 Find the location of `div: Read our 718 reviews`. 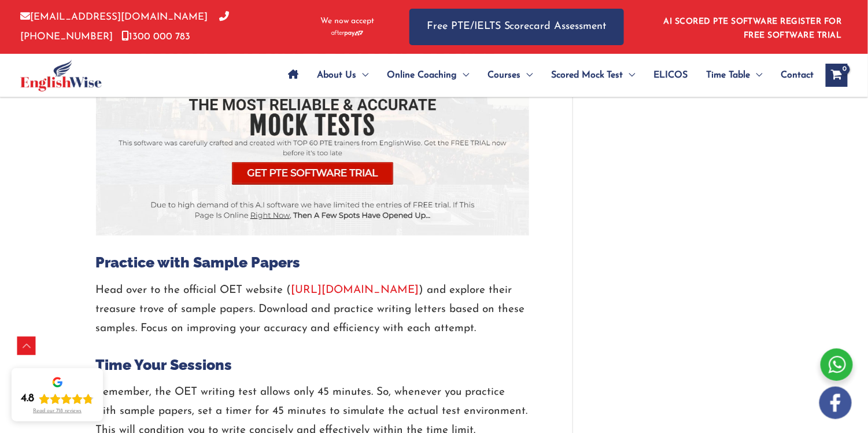

div: Read our 718 reviews is located at coordinates (57, 411).